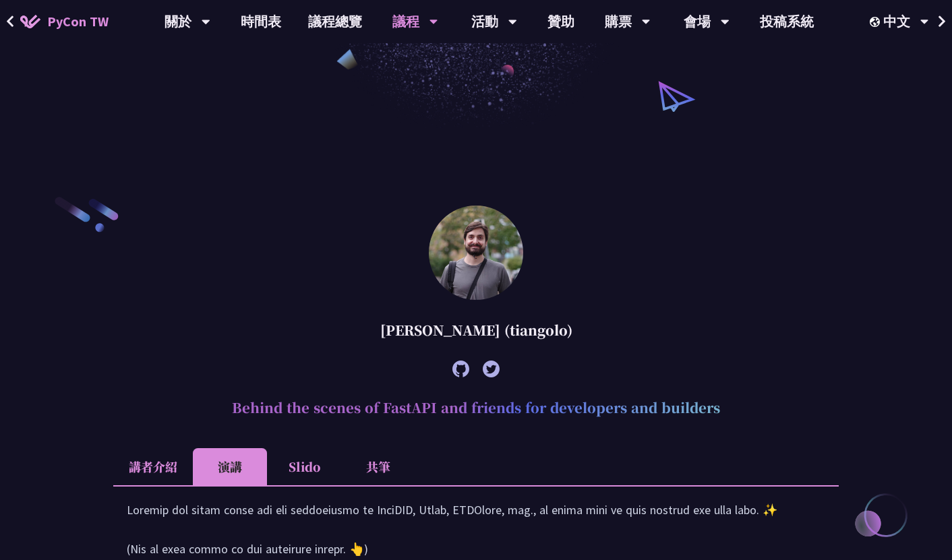 This screenshot has width=952, height=560. I want to click on img: Locale Icon, so click(877, 21).